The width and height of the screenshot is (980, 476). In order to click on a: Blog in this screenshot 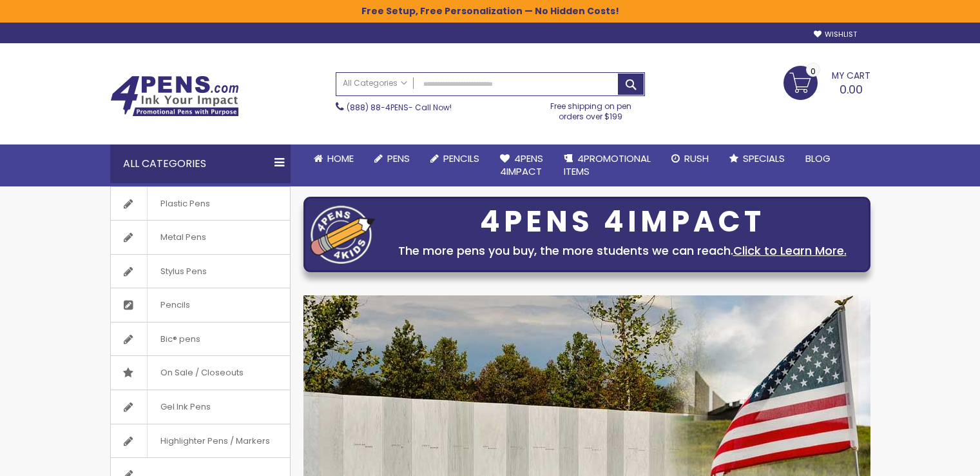, I will do `click(818, 159)`.